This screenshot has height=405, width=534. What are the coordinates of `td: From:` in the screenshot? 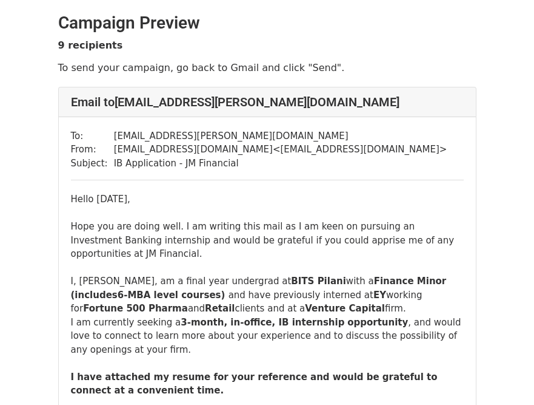 It's located at (92, 149).